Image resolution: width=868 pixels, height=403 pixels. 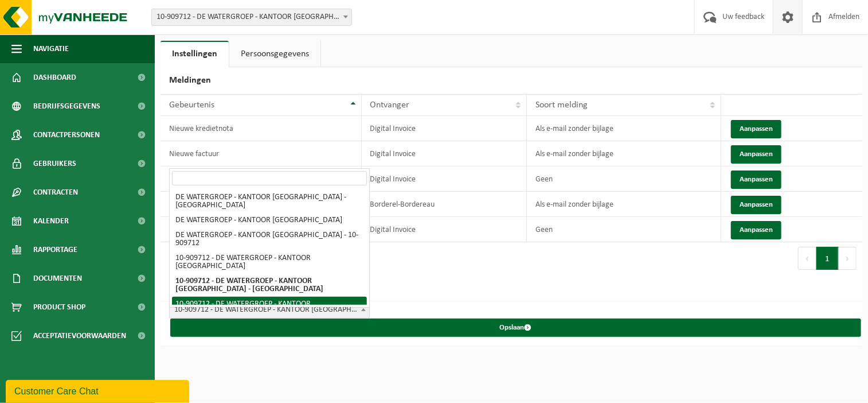 I want to click on span: Documenten, so click(x=57, y=278).